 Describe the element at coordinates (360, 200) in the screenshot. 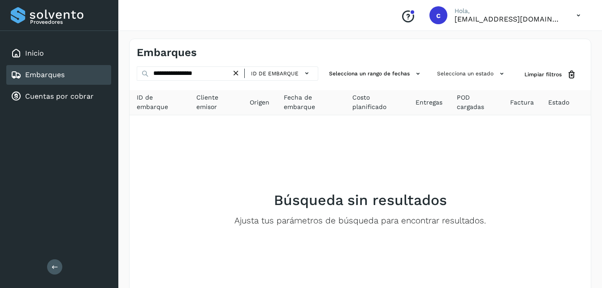

I see `h2: Búsqueda sin resultados` at that location.